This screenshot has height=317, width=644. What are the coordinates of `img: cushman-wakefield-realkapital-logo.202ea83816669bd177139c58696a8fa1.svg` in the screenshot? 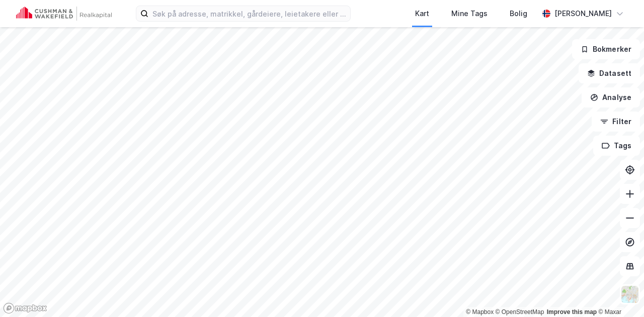 It's located at (64, 14).